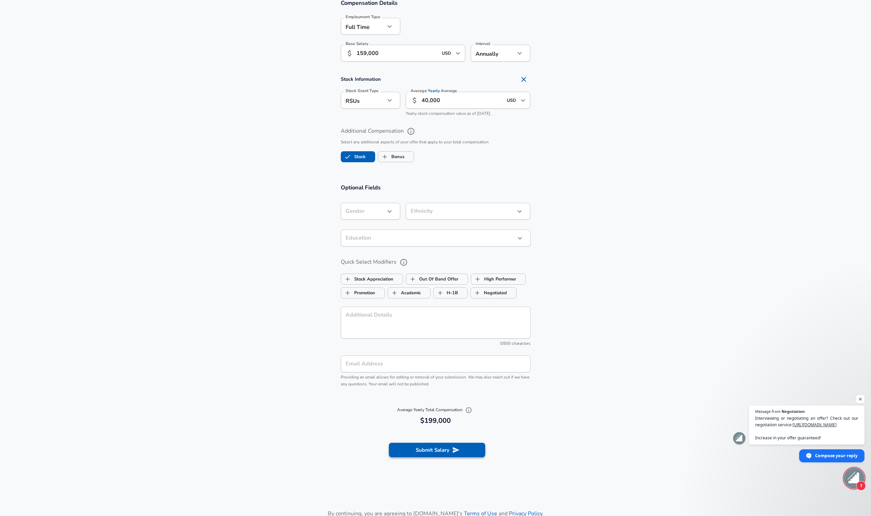  What do you see at coordinates (437, 450) in the screenshot?
I see `button: Submit Salary` at bounding box center [437, 450].